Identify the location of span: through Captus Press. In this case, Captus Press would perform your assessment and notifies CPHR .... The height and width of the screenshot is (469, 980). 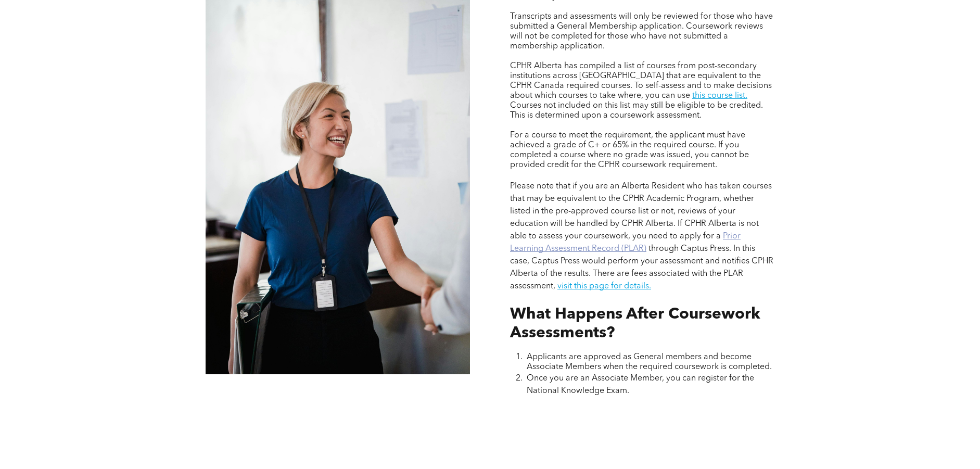
(642, 268).